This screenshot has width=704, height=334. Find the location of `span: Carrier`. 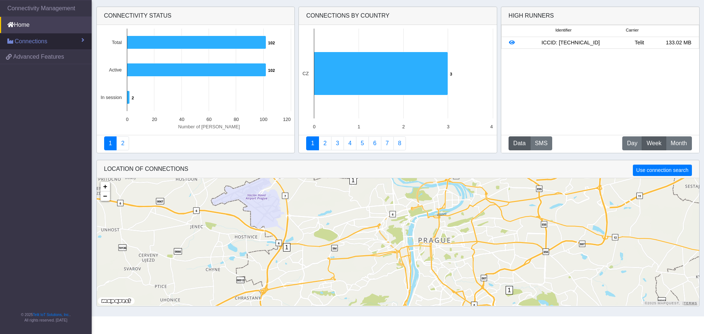

span: Carrier is located at coordinates (632, 30).